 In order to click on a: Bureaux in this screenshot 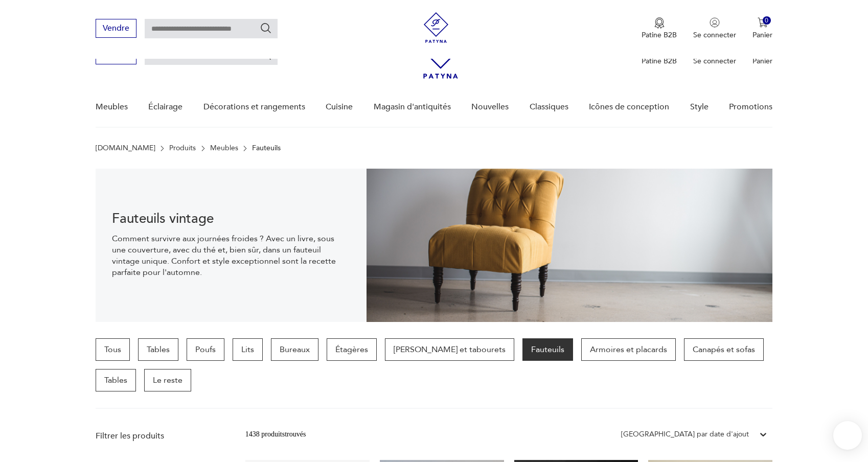, I will do `click(294, 349)`.